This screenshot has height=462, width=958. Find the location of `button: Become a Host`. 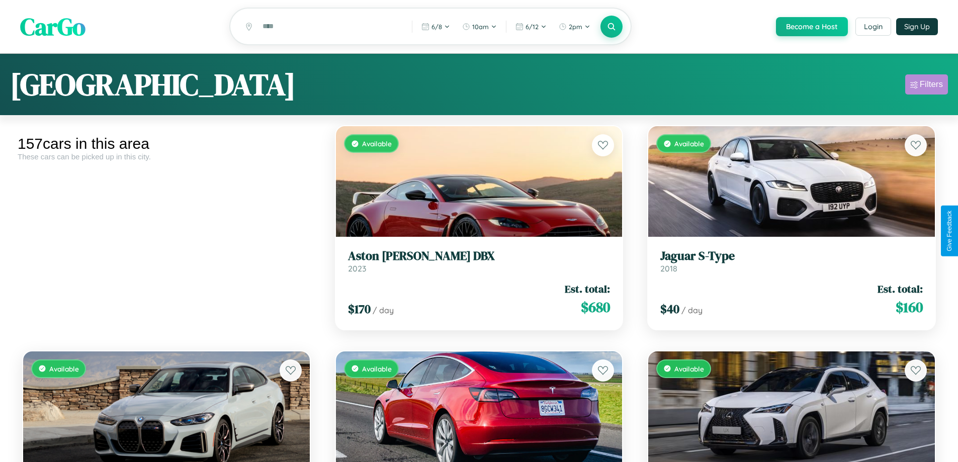

button: Become a Host is located at coordinates (811, 27).